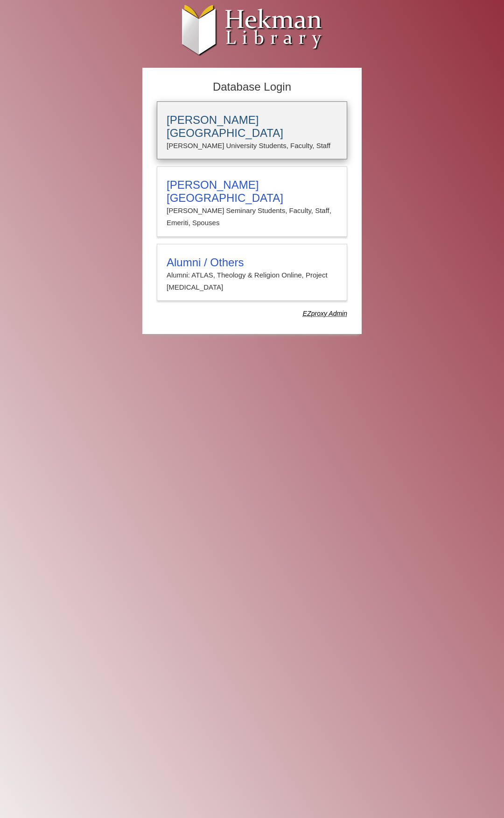  What do you see at coordinates (252, 87) in the screenshot?
I see `h2: Database Login` at bounding box center [252, 87].